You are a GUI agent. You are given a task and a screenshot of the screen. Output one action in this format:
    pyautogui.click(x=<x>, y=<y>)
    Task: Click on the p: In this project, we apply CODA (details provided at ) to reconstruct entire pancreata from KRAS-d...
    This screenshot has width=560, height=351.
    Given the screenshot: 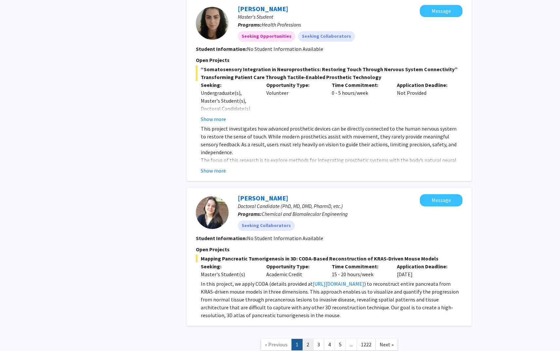 What is the action you would take?
    pyautogui.click(x=332, y=299)
    